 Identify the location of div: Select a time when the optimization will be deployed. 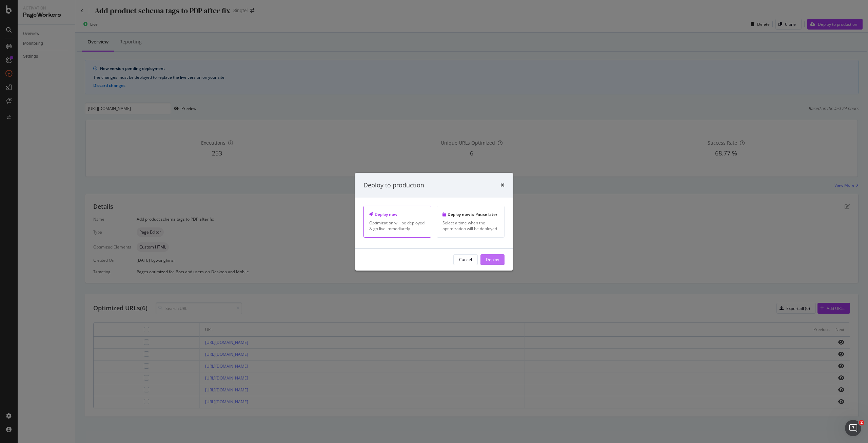
(471, 226).